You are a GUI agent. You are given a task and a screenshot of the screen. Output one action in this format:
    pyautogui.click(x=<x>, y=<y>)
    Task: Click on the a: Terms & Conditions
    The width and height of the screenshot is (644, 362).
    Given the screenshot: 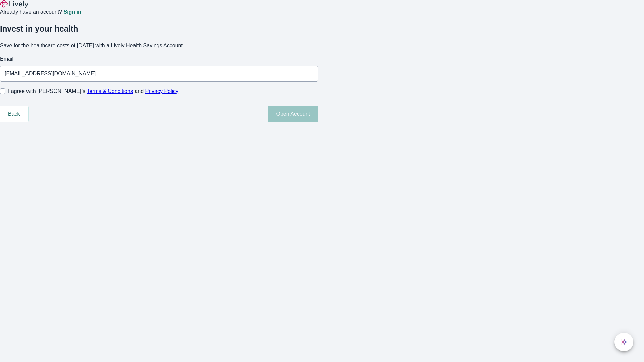 What is the action you would take?
    pyautogui.click(x=110, y=91)
    